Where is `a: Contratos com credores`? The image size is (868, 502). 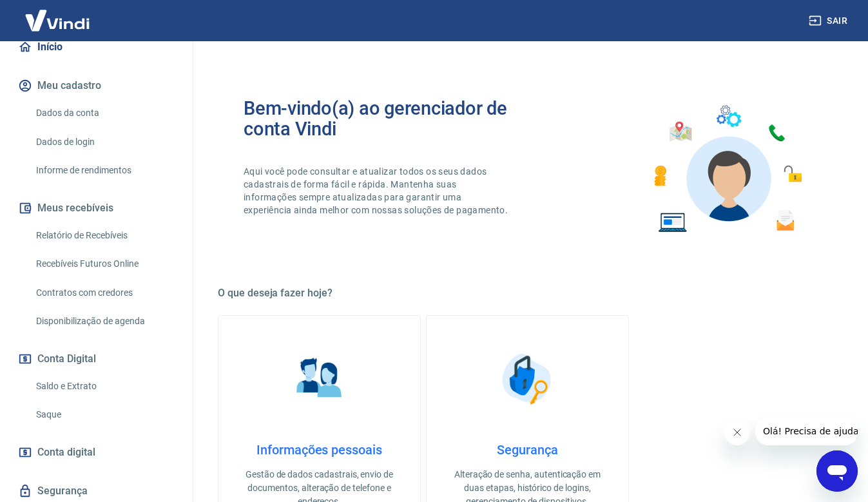
a: Contratos com credores is located at coordinates (104, 293).